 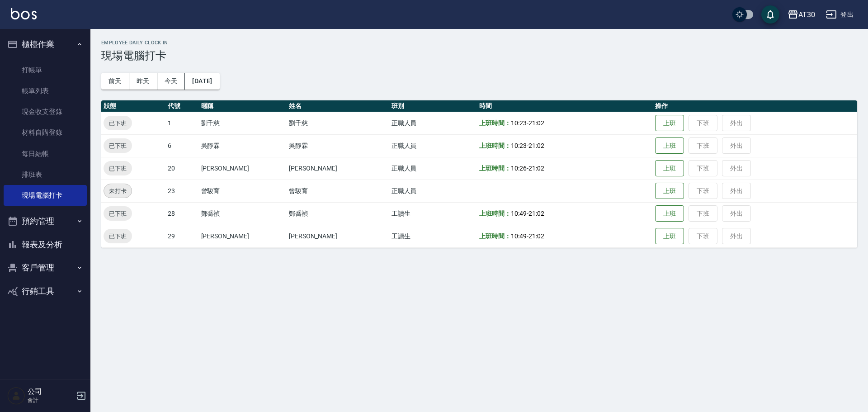 What do you see at coordinates (46, 174) in the screenshot?
I see `a: 排班表` at bounding box center [46, 174].